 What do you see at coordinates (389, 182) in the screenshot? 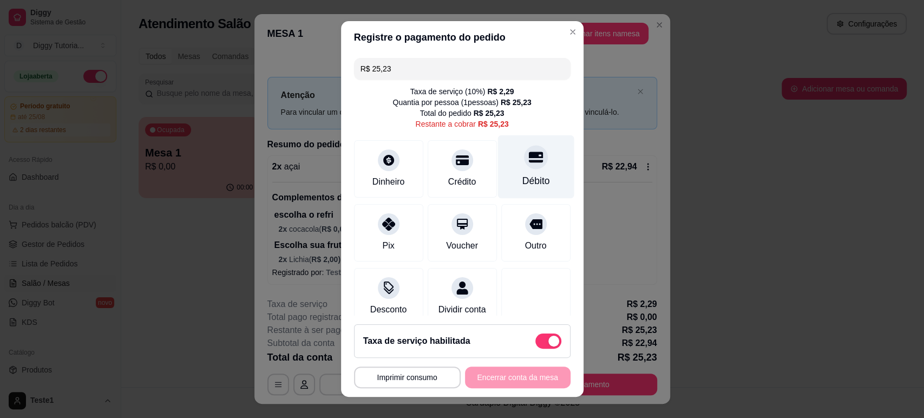
I see `div: Dinheiro` at bounding box center [389, 182].